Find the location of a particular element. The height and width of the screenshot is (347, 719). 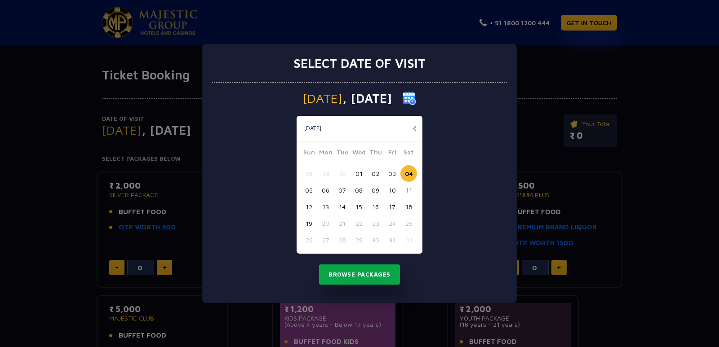

button: 15 is located at coordinates (359, 207).